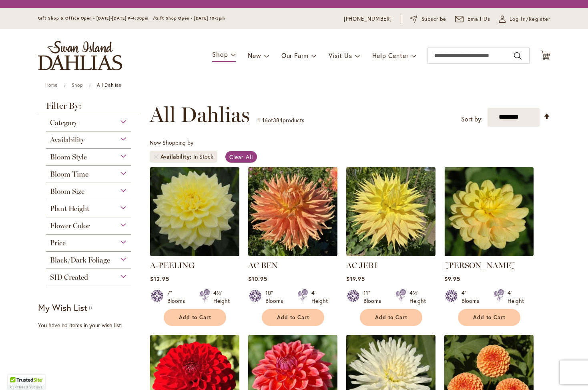 The height and width of the screenshot is (390, 588). I want to click on a: AHOY MATEY, so click(489, 254).